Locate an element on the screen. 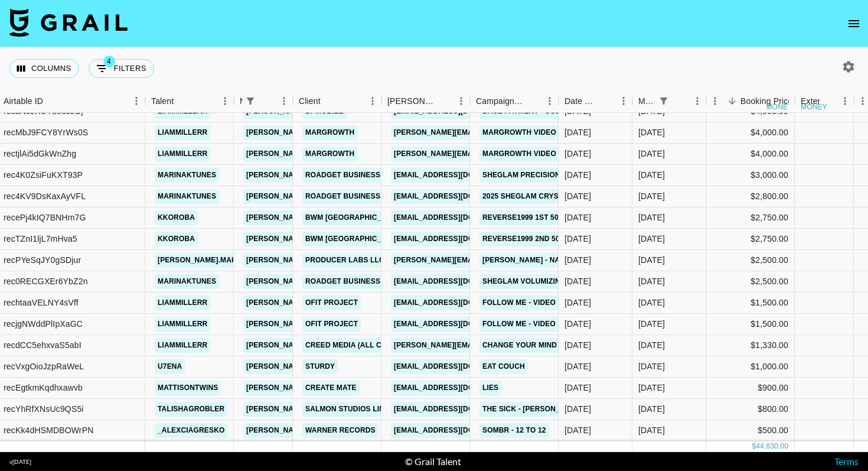 The height and width of the screenshot is (471, 868). div: recMbJ9FCY8YrWs0S is located at coordinates (46, 132).